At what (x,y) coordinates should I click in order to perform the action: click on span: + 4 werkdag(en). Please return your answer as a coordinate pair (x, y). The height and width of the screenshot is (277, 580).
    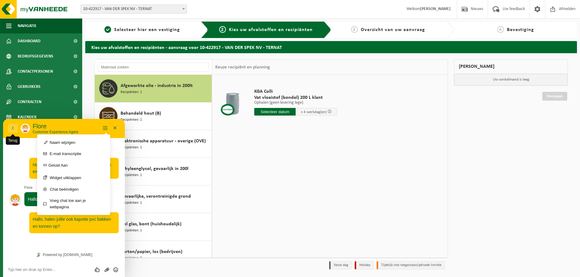
    Looking at the image, I should click on (314, 112).